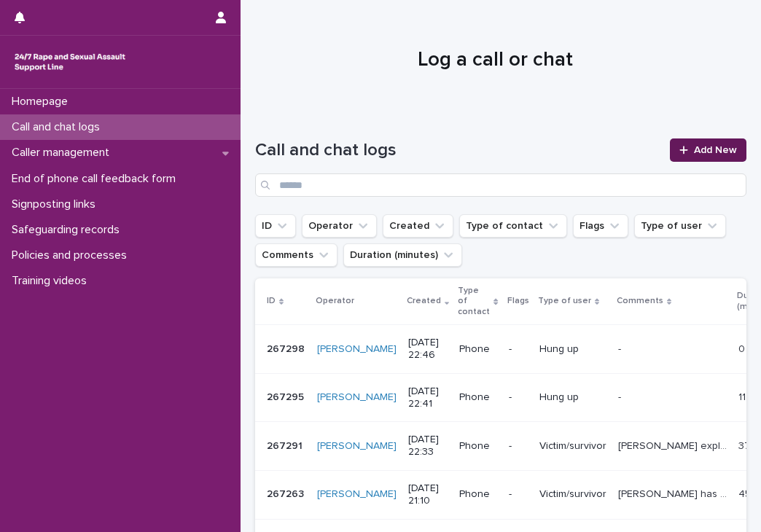 The image size is (761, 532). I want to click on p: Luke explored CSA from mam and step dad aged 12 till 17. Asked at the start of the call if anyone..., so click(674, 445).